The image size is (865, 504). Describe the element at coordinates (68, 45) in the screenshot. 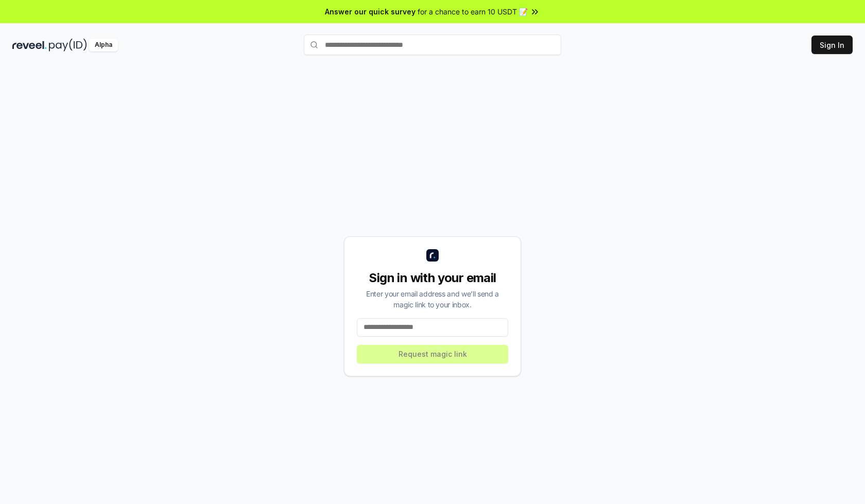

I see `img: pay_id` at that location.